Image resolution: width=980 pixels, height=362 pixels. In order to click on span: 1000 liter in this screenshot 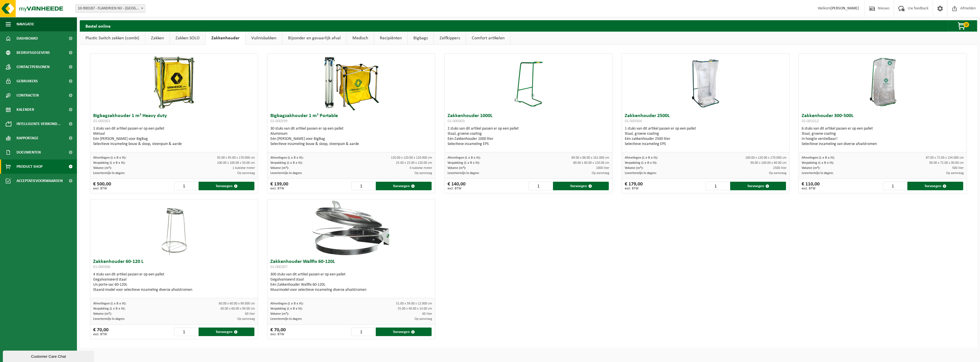, I will do `click(603, 168)`.